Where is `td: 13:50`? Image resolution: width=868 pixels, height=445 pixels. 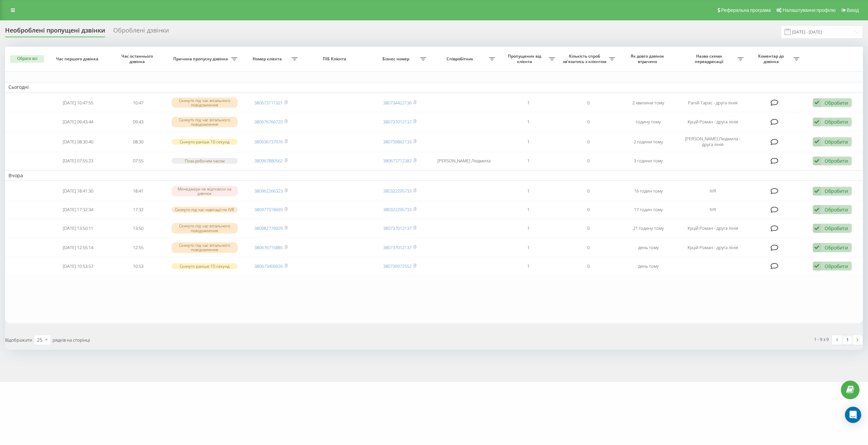
td: 13:50 is located at coordinates (138, 228).